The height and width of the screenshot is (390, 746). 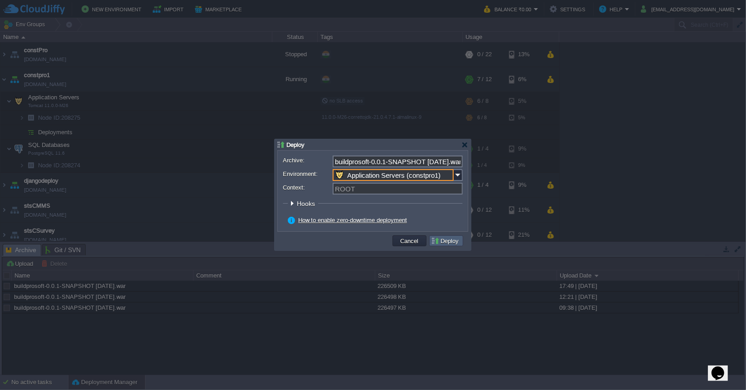 I want to click on a: How to enable zero-downtime deployment, so click(x=352, y=220).